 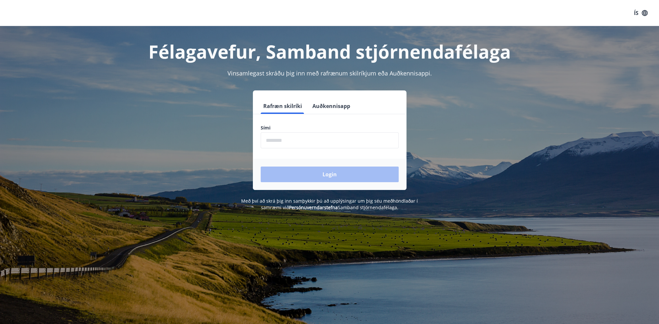 I want to click on h1: Félagavefur, Samband stjórnendafélaga, so click(x=330, y=51).